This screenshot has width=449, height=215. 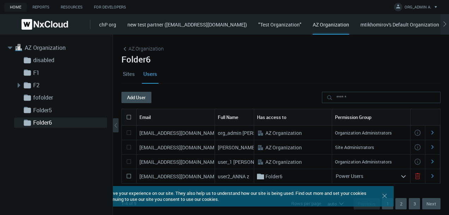 What do you see at coordinates (418, 8) in the screenshot?
I see `span: ORG_ADMIN A.` at bounding box center [418, 8].